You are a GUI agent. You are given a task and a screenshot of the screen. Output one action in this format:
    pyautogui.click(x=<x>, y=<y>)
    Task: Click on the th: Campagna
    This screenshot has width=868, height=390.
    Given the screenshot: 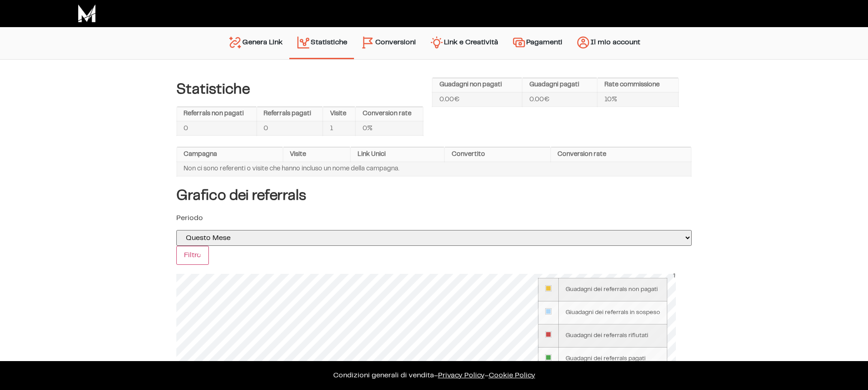 What is the action you would take?
    pyautogui.click(x=230, y=154)
    